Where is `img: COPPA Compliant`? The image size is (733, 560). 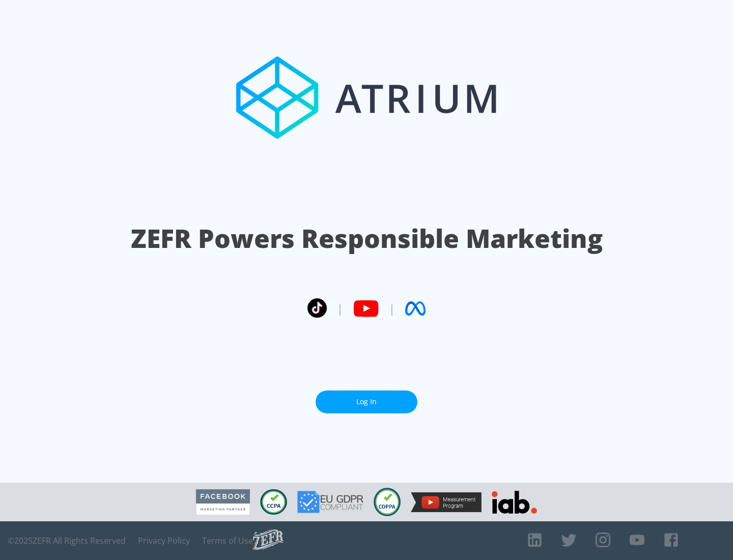
img: COPPA Compliant is located at coordinates (387, 501).